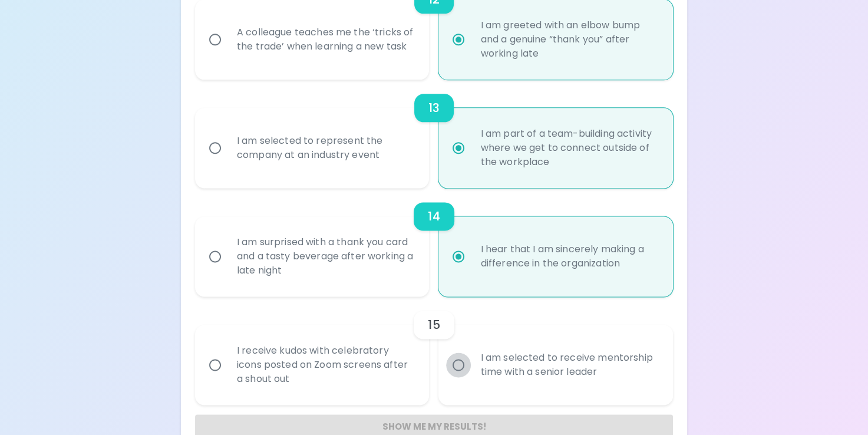 Image resolution: width=868 pixels, height=435 pixels. I want to click on div: I am surprised with a thank you card and a tasty beverage after working a late night, so click(325, 256).